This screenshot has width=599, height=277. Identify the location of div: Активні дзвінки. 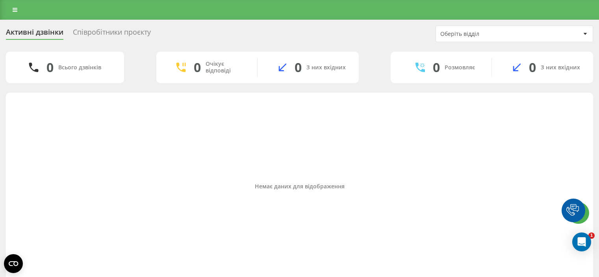
(35, 34).